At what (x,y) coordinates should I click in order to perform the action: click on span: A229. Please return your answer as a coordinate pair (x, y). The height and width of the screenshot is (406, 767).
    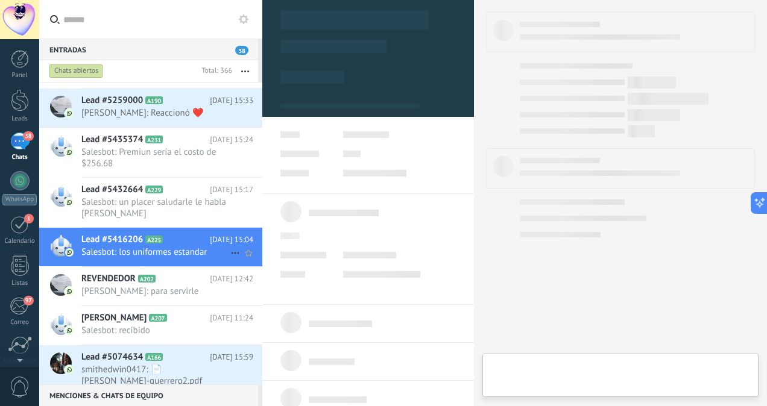
    Looking at the image, I should click on (154, 189).